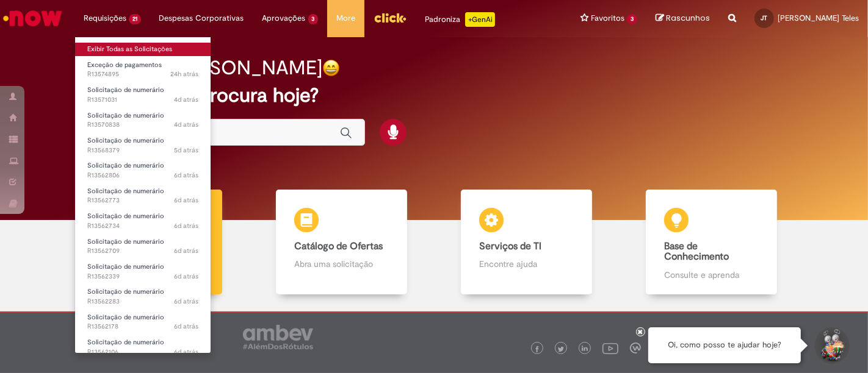 This screenshot has height=373, width=868. I want to click on a: Aberto R13562709 : Solicitação de numerário, so click(142, 246).